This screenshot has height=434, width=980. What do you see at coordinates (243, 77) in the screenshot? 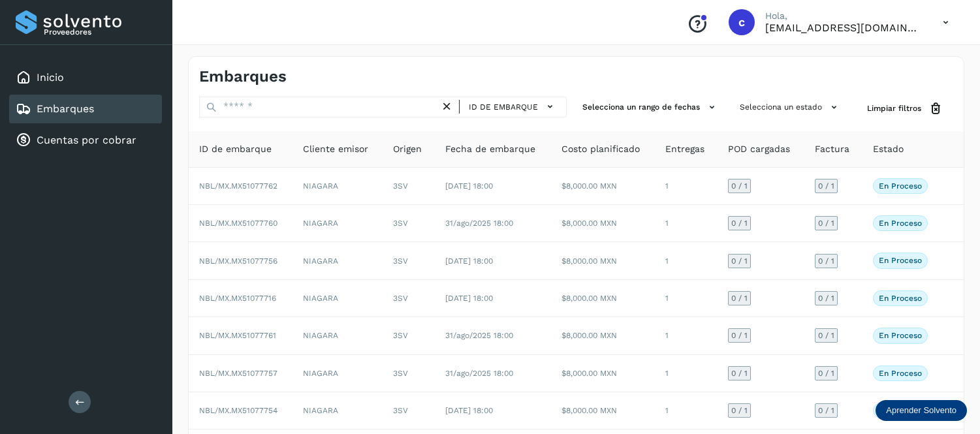
I see `h4: Embarques` at bounding box center [243, 77].